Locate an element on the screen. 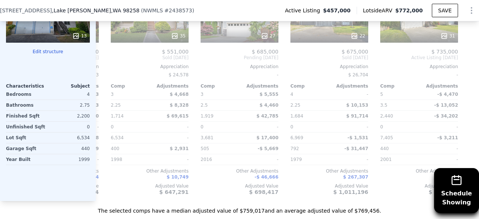 Image resolution: width=479 pixels, height=219 pixels. span: 5 is located at coordinates (382, 94).